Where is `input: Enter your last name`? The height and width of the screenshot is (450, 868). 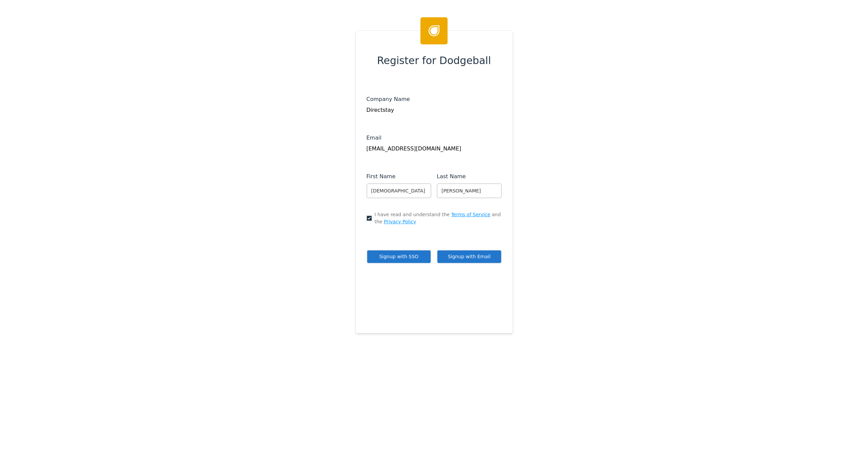 input: Enter your last name is located at coordinates (469, 191).